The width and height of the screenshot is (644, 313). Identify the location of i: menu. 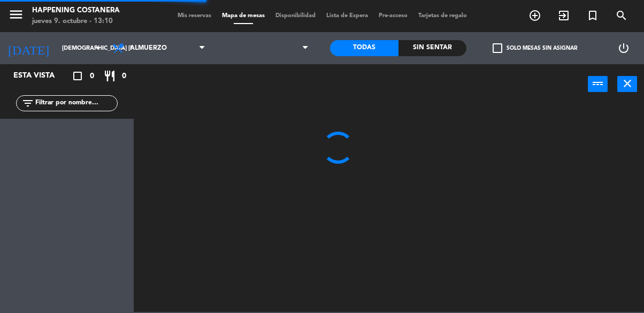
(16, 15).